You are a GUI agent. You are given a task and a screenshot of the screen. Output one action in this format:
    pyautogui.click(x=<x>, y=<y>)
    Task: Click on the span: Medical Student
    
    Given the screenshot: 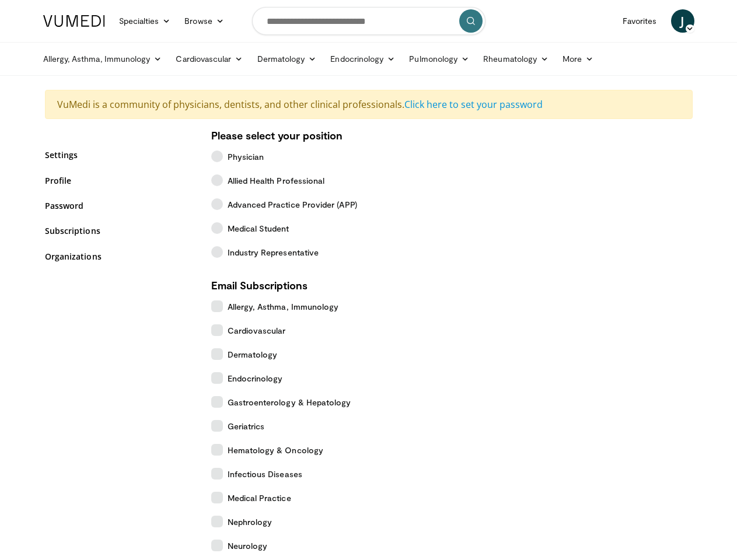 What is the action you would take?
    pyautogui.click(x=259, y=228)
    